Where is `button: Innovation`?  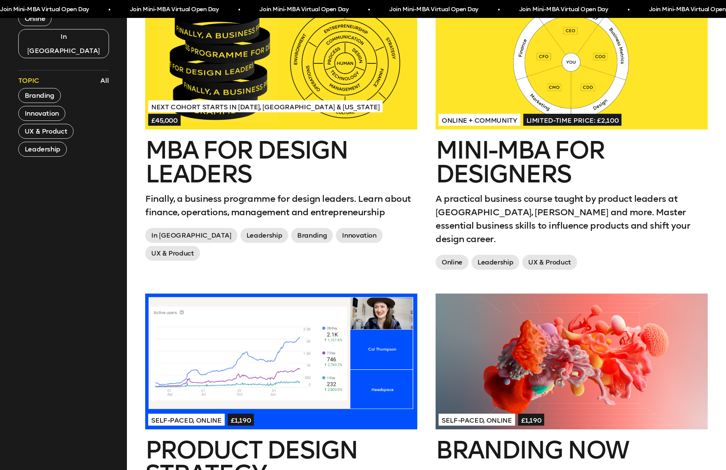
button: Innovation is located at coordinates (42, 113).